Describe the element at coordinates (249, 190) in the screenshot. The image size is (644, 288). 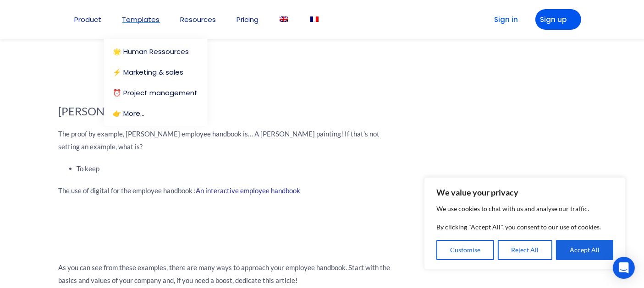
I see `a: An interactive employee handbook` at that location.